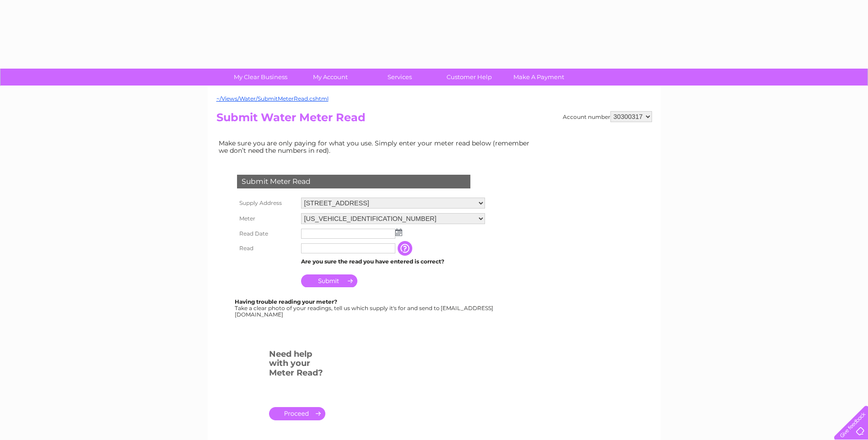 The width and height of the screenshot is (868, 440). I want to click on h3: Need help with your Meter Read?, so click(297, 365).